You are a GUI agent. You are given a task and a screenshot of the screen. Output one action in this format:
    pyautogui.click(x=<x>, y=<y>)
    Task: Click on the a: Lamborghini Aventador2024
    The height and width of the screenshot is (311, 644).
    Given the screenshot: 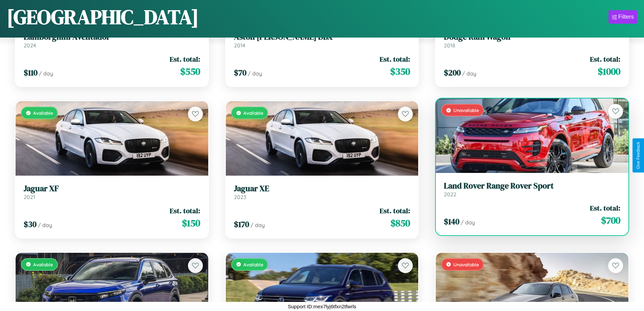 What is the action you would take?
    pyautogui.click(x=112, y=40)
    